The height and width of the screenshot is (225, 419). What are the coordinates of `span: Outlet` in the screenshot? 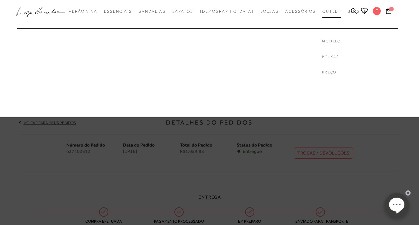 It's located at (332, 11).